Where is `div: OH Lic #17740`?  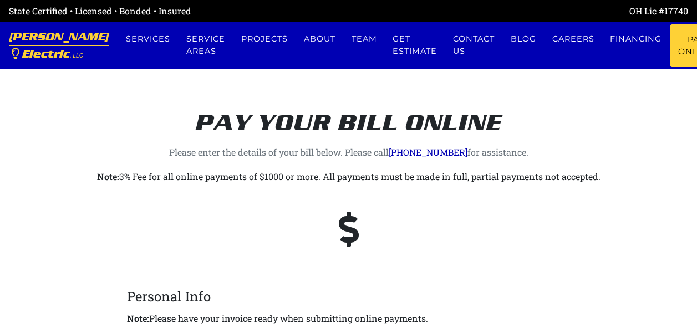 div: OH Lic #17740 is located at coordinates (518, 11).